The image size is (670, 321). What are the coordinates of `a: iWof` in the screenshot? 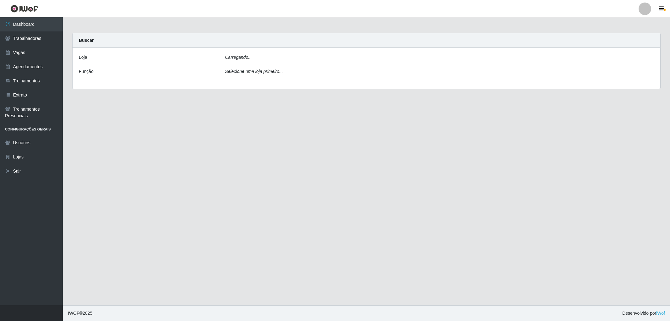 It's located at (661, 313).